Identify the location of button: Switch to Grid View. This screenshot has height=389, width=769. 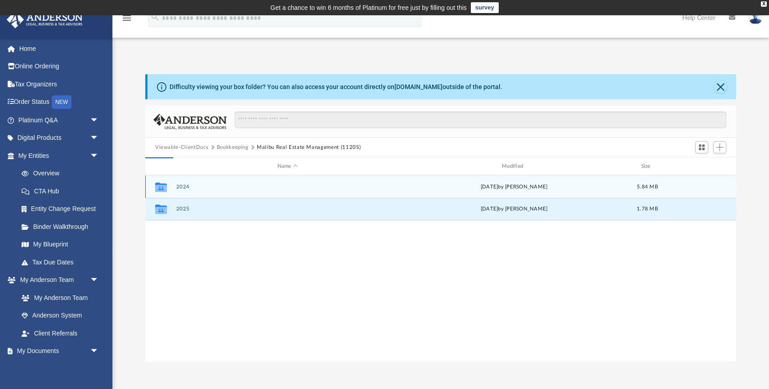
(702, 148).